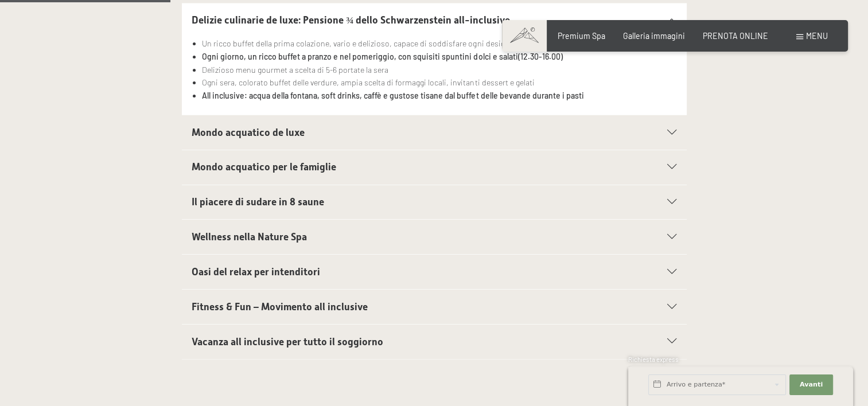  I want to click on span: Menu, so click(817, 35).